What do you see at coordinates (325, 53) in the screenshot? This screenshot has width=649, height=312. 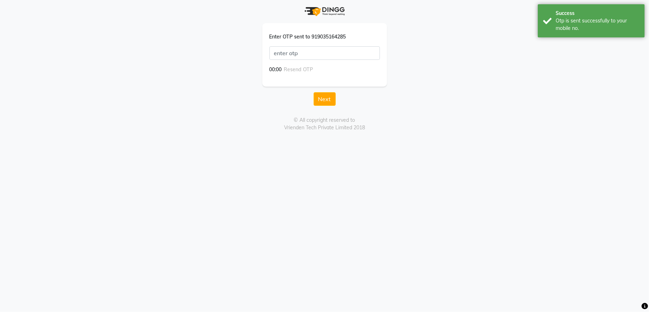 I see `input: enter otp` at bounding box center [325, 53].